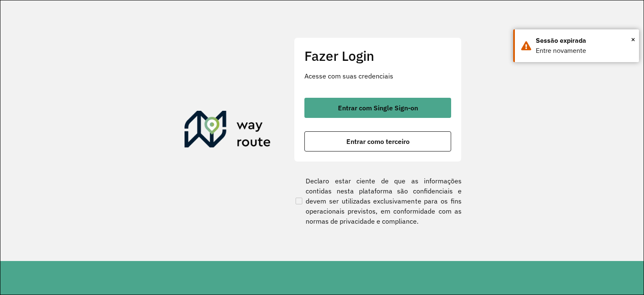 The height and width of the screenshot is (295, 644). I want to click on label: Declaro estar ciente de que as informações contidas nesta plataforma são confidenciais e devem se..., so click(378, 201).